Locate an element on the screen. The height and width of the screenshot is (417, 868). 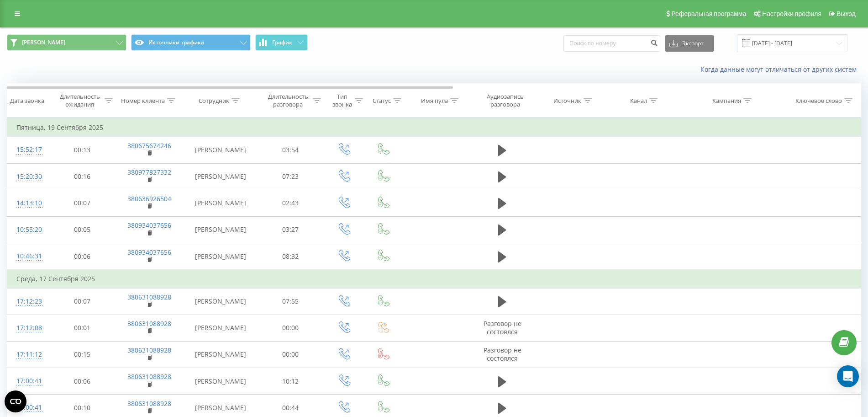
td: 00:05 is located at coordinates (82, 229).